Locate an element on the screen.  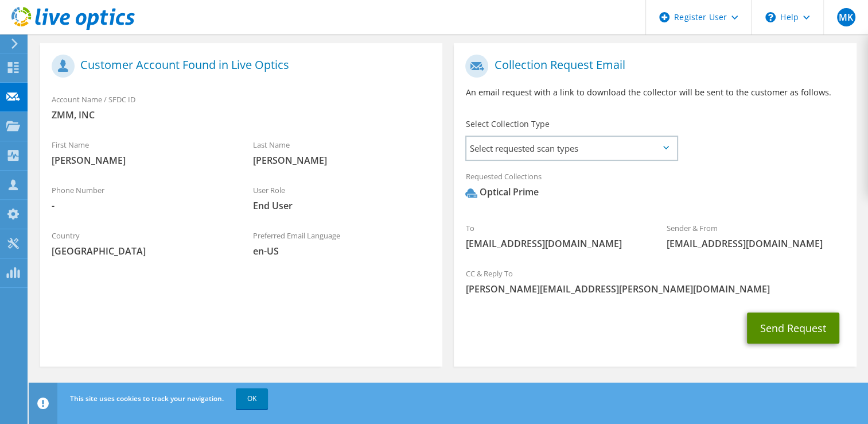
div: First Name is located at coordinates (141, 152).